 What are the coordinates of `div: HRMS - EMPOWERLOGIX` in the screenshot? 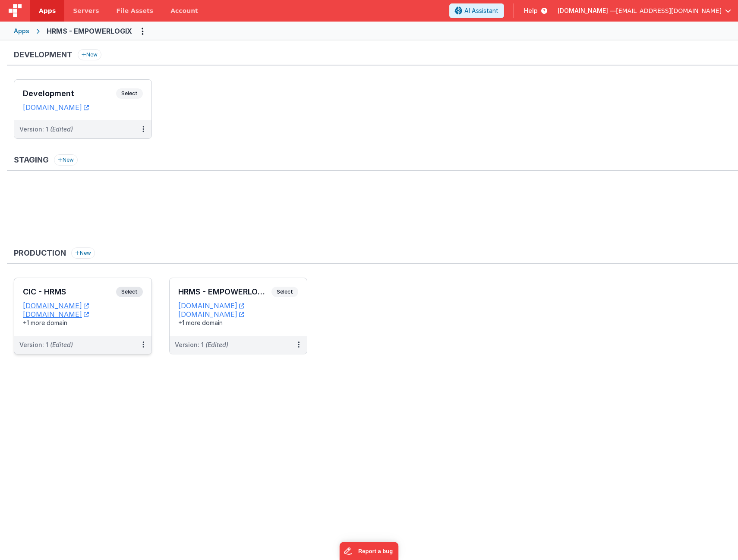 It's located at (90, 31).